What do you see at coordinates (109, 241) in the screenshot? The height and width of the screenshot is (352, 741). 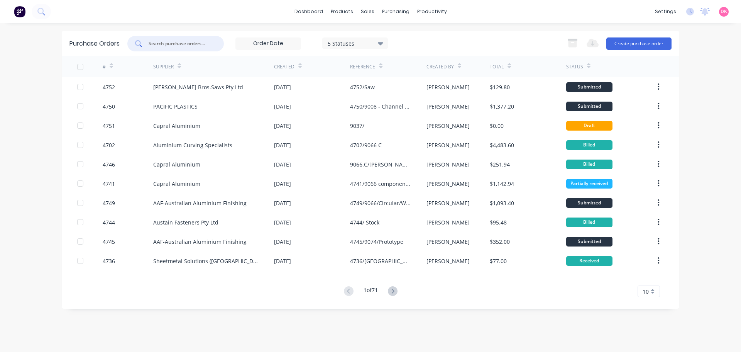 I see `div: 4745` at bounding box center [109, 241].